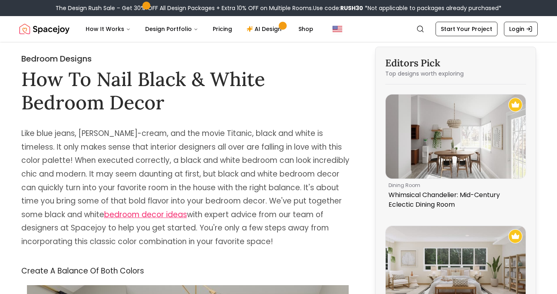 The image size is (557, 294). Describe the element at coordinates (521, 29) in the screenshot. I see `a: Login` at that location.